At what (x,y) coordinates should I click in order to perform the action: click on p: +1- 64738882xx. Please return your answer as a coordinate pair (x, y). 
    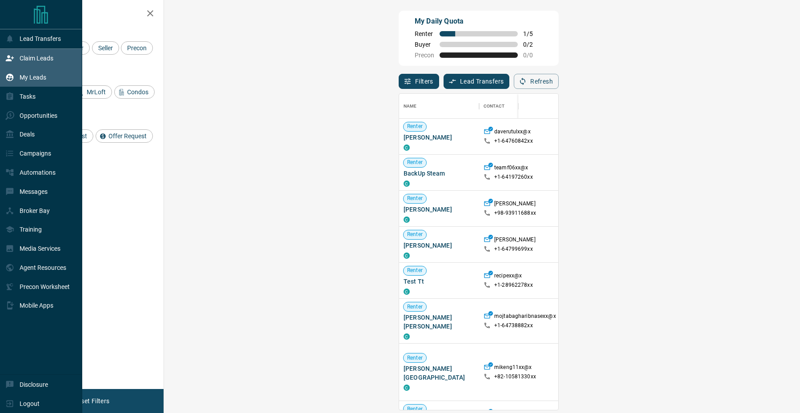
    Looking at the image, I should click on (513, 325).